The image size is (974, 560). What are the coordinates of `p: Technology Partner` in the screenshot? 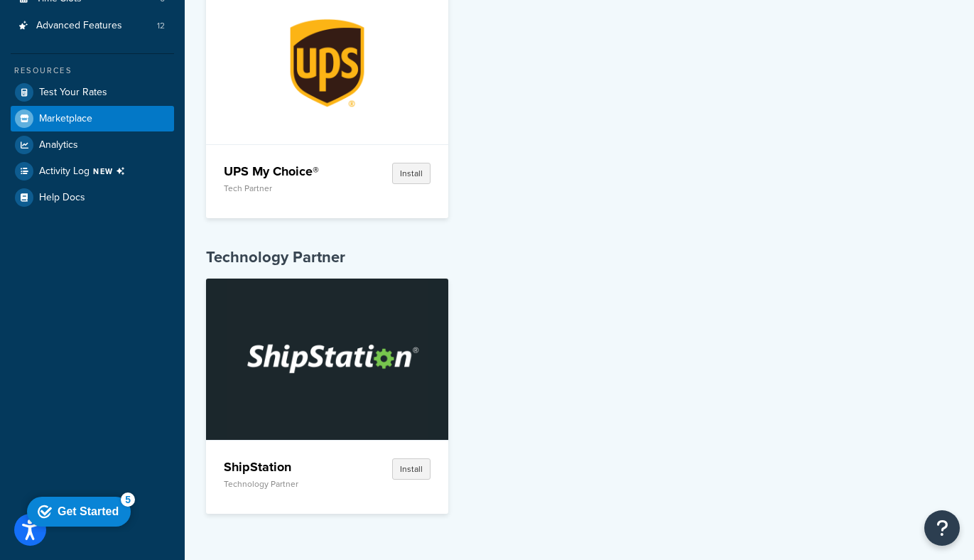 It's located at (281, 484).